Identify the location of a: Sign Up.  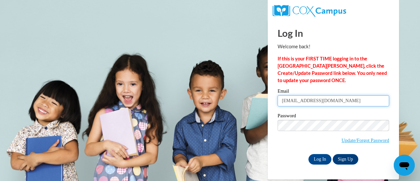
(346, 159).